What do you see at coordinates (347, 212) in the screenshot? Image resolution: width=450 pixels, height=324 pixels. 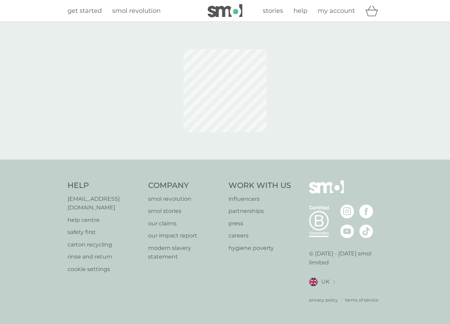 I see `img: visit the smol Instagram page` at bounding box center [347, 212].